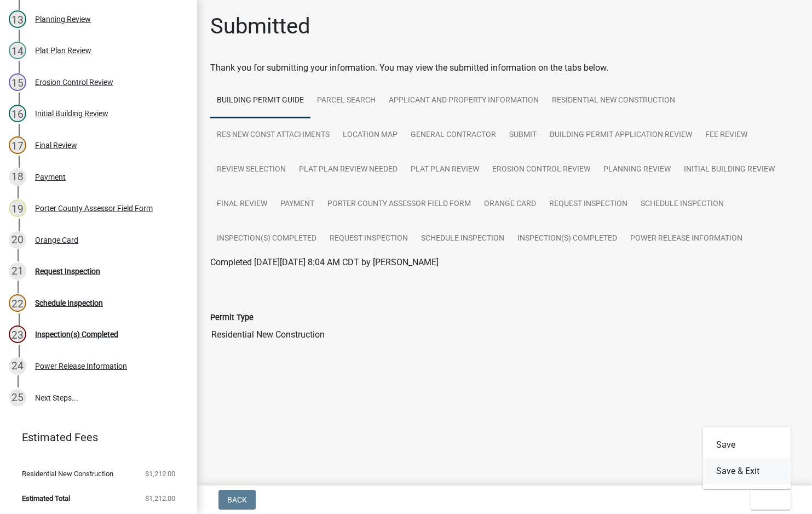 This screenshot has width=812, height=514. What do you see at coordinates (17, 19) in the screenshot?
I see `div: 13` at bounding box center [17, 19].